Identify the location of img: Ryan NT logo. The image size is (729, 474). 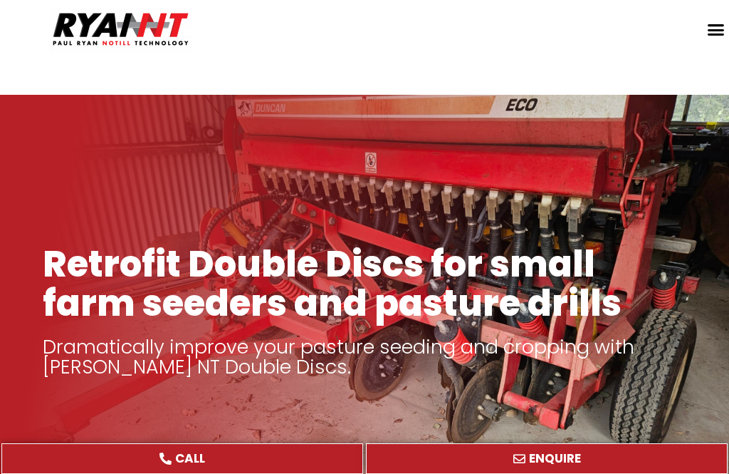
(121, 29).